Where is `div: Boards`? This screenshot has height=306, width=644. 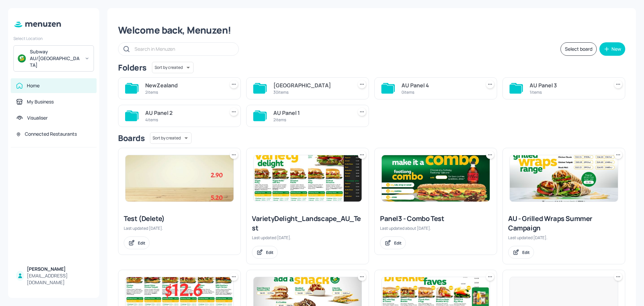
div: Boards is located at coordinates (131, 138).